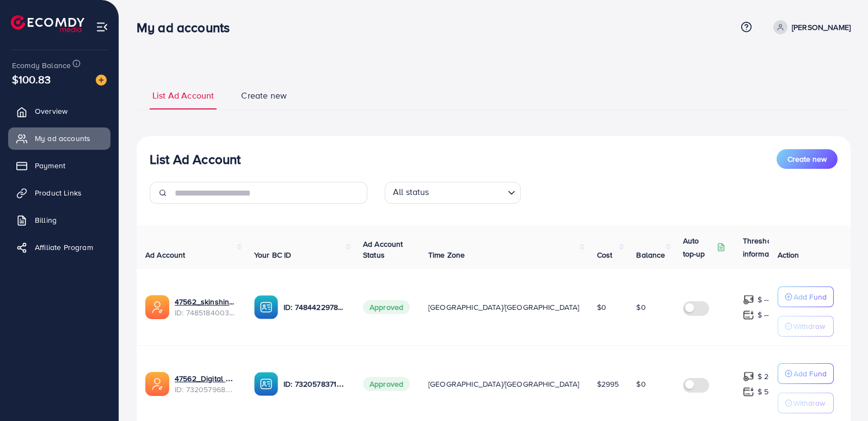  What do you see at coordinates (766, 392) in the screenshot?
I see `p: $ 50` at bounding box center [766, 392].